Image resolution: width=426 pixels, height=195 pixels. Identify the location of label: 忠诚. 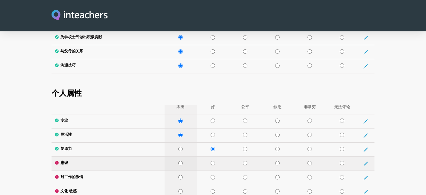
(108, 163).